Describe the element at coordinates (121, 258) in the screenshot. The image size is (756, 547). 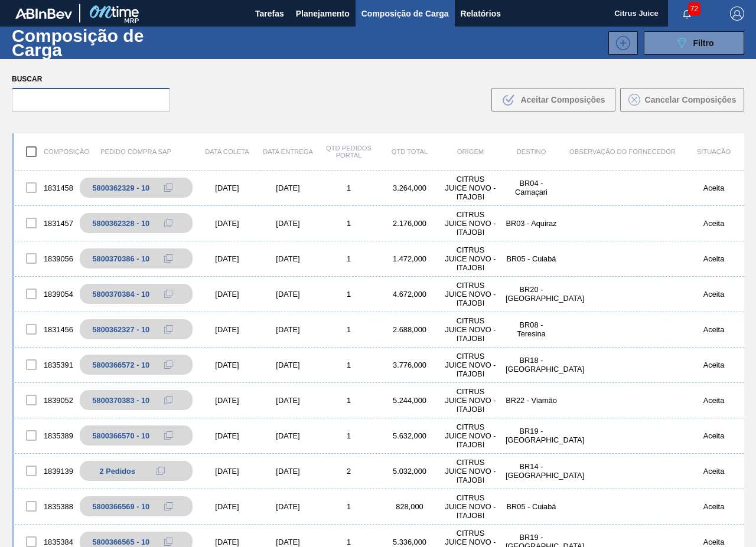
I see `div: 5800370386 - 10` at that location.